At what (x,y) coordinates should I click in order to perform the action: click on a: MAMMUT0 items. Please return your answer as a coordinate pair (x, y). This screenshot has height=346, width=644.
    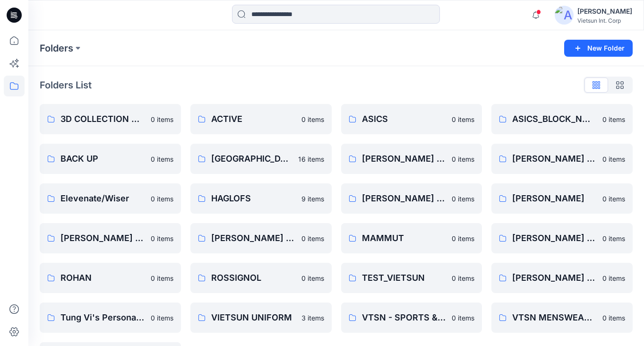
    Looking at the image, I should click on (412, 239).